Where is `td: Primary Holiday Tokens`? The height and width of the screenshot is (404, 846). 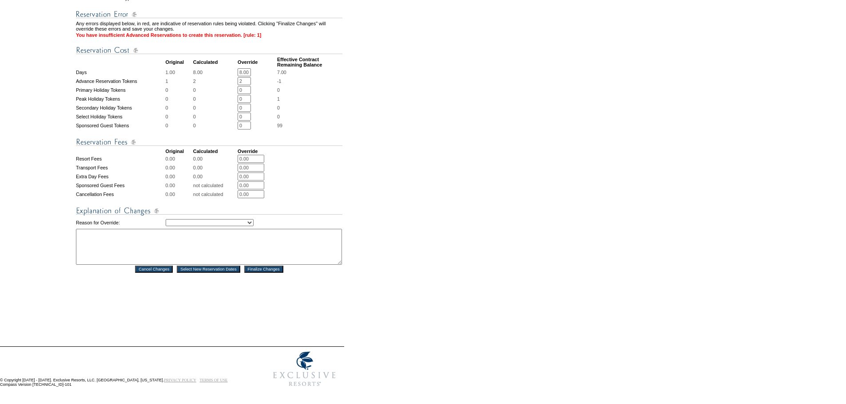 td: Primary Holiday Tokens is located at coordinates (120, 90).